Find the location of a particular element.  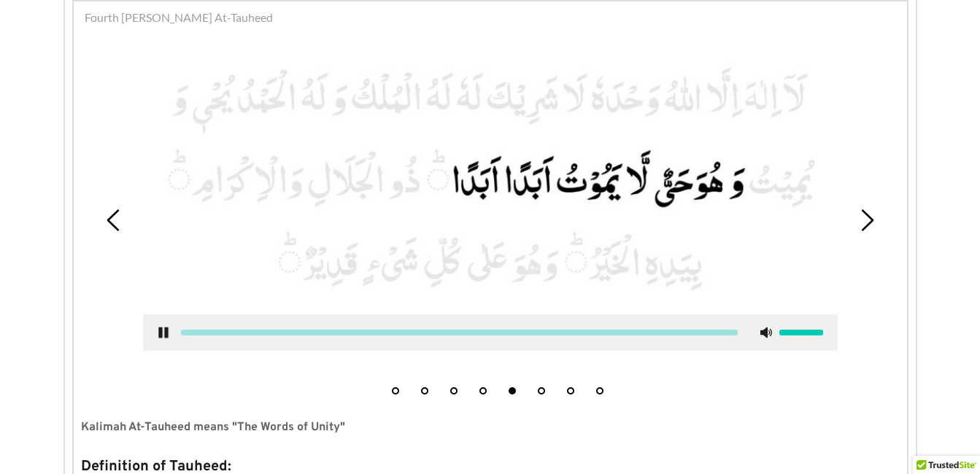

strong: Kalimah At-Tauheed means "The Words of Unity" is located at coordinates (213, 428).